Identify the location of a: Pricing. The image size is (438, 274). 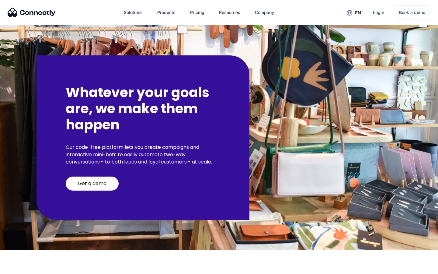
(197, 12).